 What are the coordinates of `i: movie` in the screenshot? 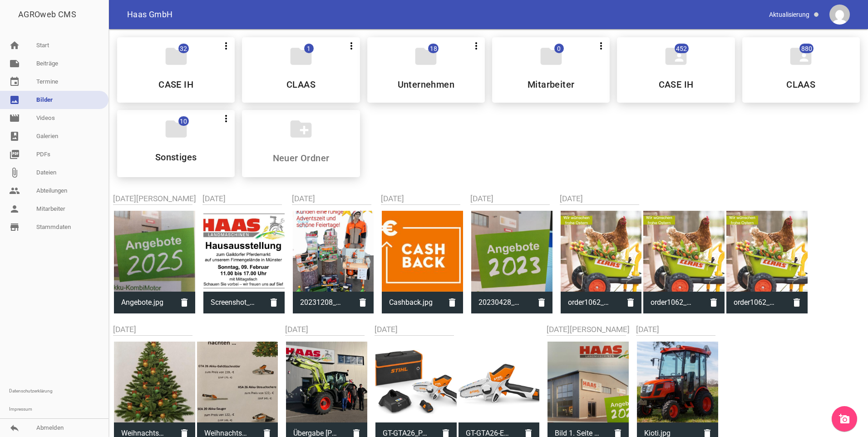 It's located at (15, 118).